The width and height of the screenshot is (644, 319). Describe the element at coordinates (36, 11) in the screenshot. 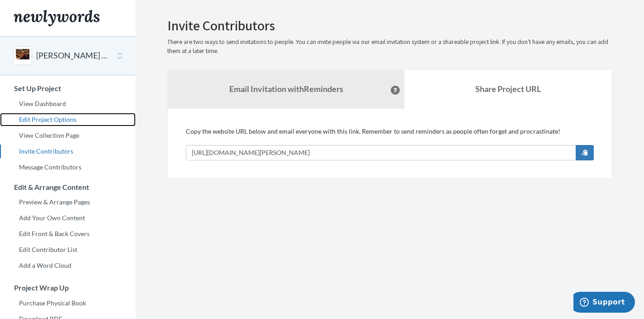

I see `span: Support` at that location.